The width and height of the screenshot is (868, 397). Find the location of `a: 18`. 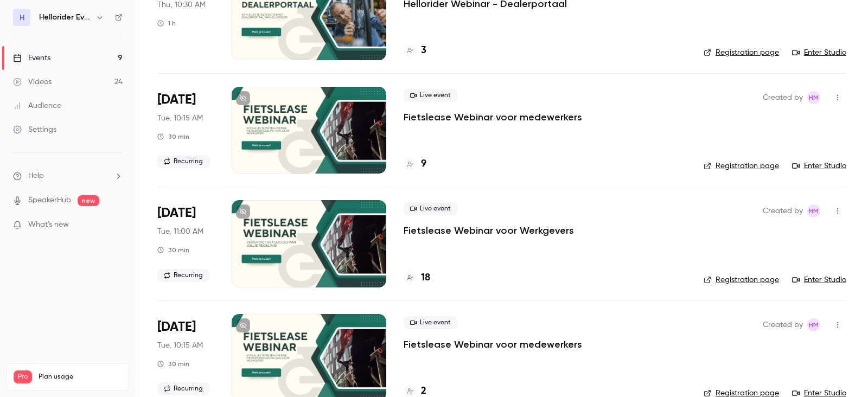

a: 18 is located at coordinates (416, 278).